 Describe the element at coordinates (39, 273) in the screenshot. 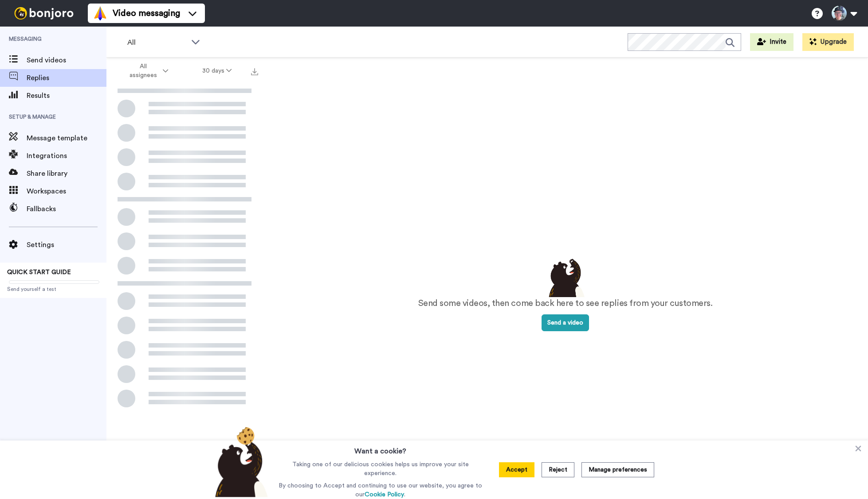

I see `span: QUICK START GUIDE` at that location.